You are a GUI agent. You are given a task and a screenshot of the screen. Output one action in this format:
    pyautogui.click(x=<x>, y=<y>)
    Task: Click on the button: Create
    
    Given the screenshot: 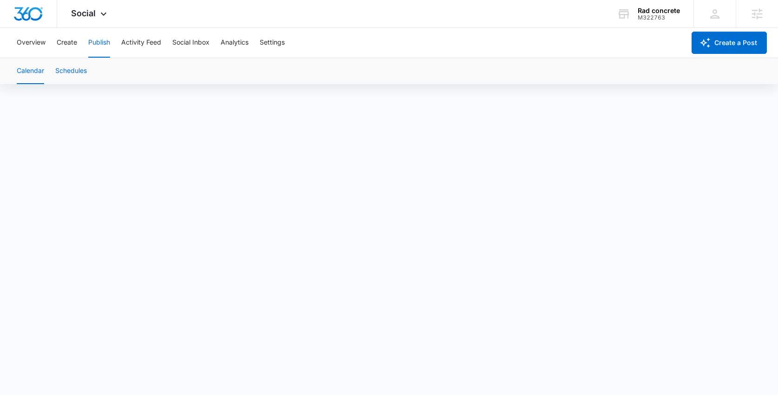 What is the action you would take?
    pyautogui.click(x=67, y=43)
    